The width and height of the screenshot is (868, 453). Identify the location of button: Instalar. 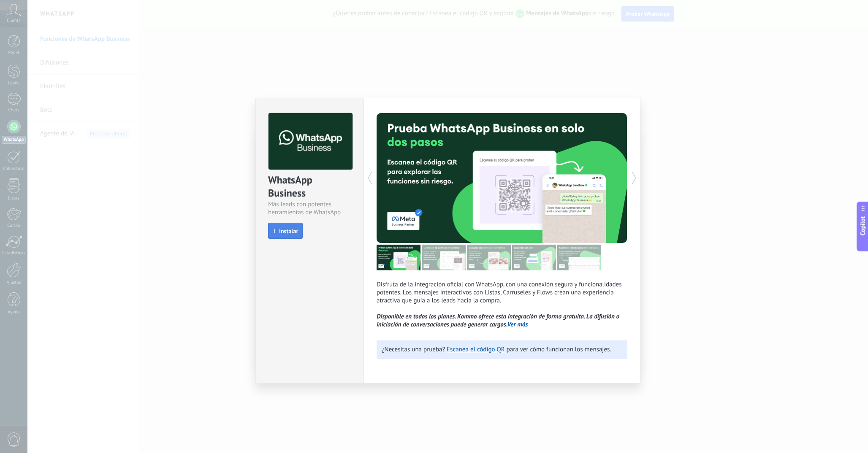
(286, 231).